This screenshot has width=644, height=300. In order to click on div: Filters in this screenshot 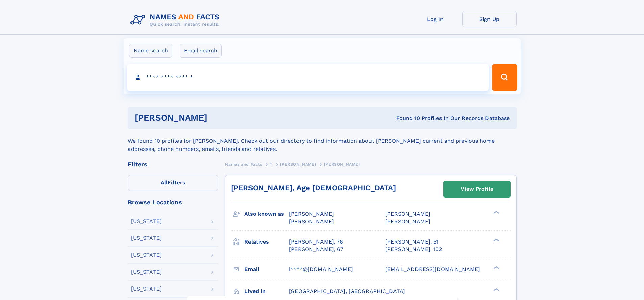, I will do `click(173, 164)`.